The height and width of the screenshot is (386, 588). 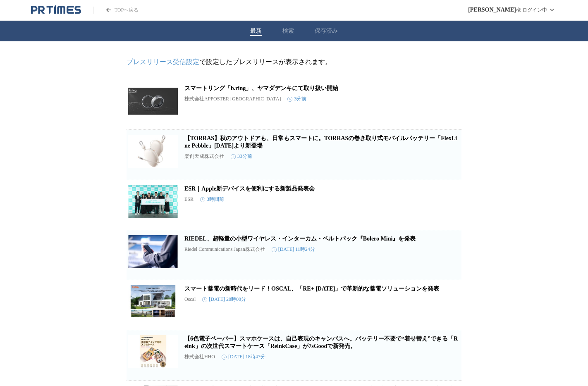 What do you see at coordinates (297, 99) in the screenshot?
I see `time: 3分前` at bounding box center [297, 99].